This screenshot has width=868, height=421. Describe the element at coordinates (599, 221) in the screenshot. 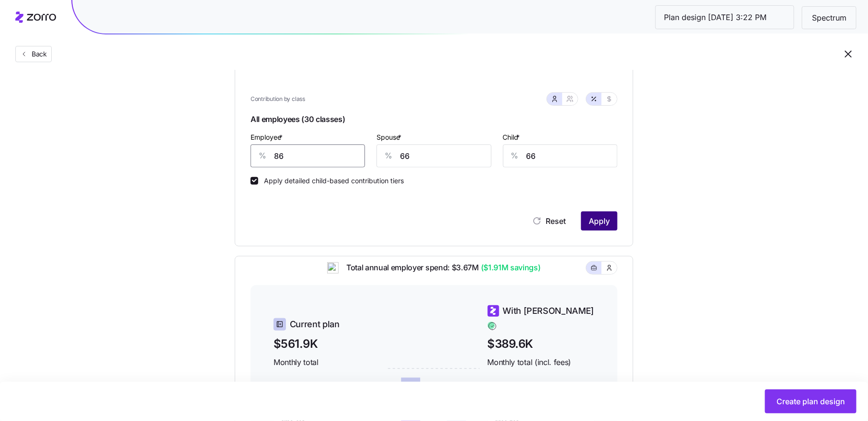

I see `button: Apply` at that location.